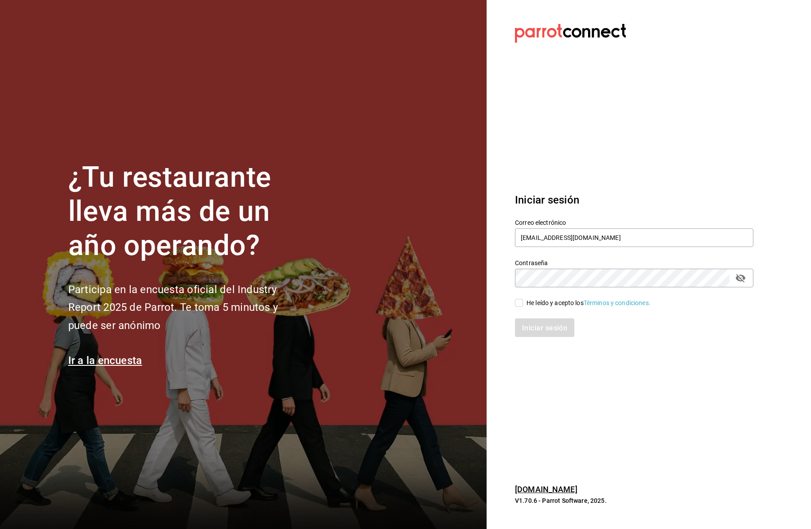  Describe the element at coordinates (617, 303) in the screenshot. I see `font: Términos y condiciones.` at that location.